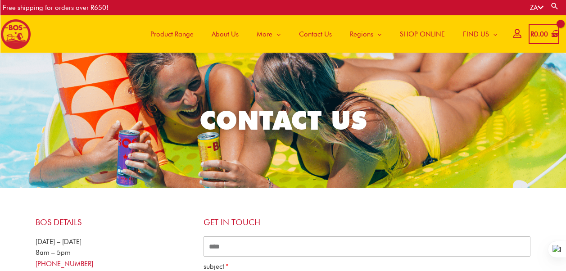 This screenshot has width=566, height=271. What do you see at coordinates (264, 34) in the screenshot?
I see `span: More` at bounding box center [264, 34].